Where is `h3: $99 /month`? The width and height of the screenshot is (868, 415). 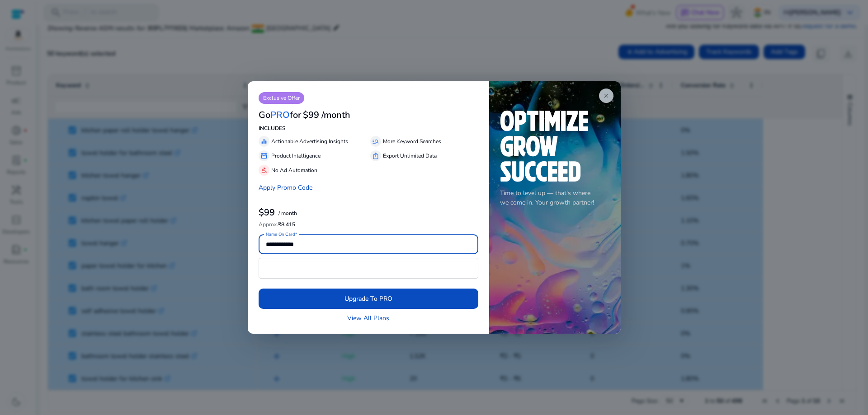
h3: $99 /month is located at coordinates (326, 115).